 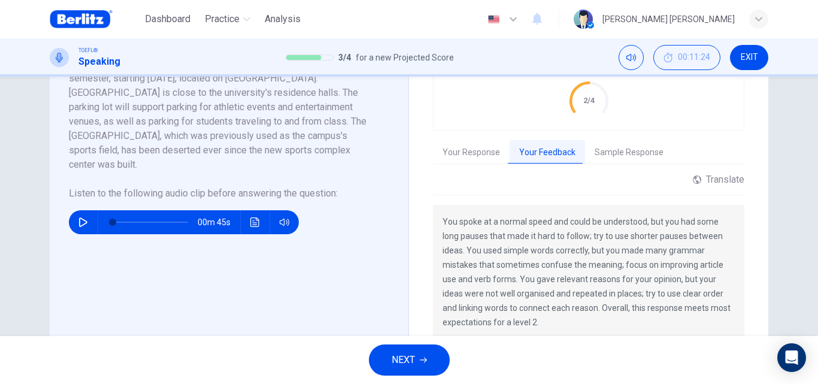 What do you see at coordinates (687, 57) in the screenshot?
I see `button: 00:11:24` at bounding box center [687, 57].